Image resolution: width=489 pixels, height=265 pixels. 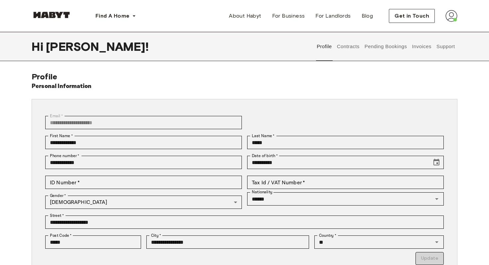 I want to click on button: Find A Home, so click(x=116, y=16).